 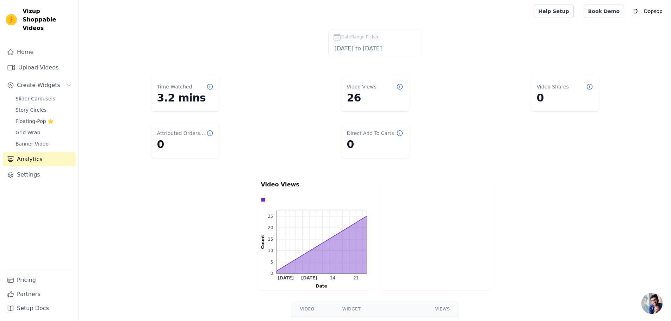 What do you see at coordinates (375, 49) in the screenshot?
I see `input: DateRange Picker` at bounding box center [375, 49].